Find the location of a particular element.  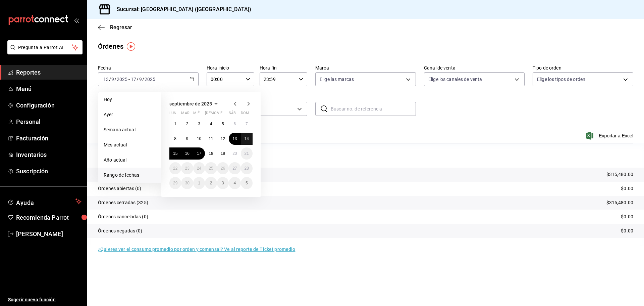

span: Facturación is located at coordinates (49, 138).